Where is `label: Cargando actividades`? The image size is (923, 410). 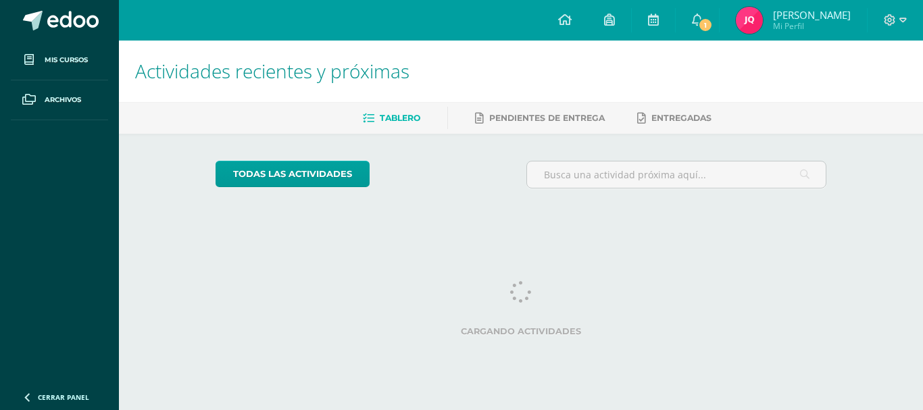 label: Cargando actividades is located at coordinates (521, 331).